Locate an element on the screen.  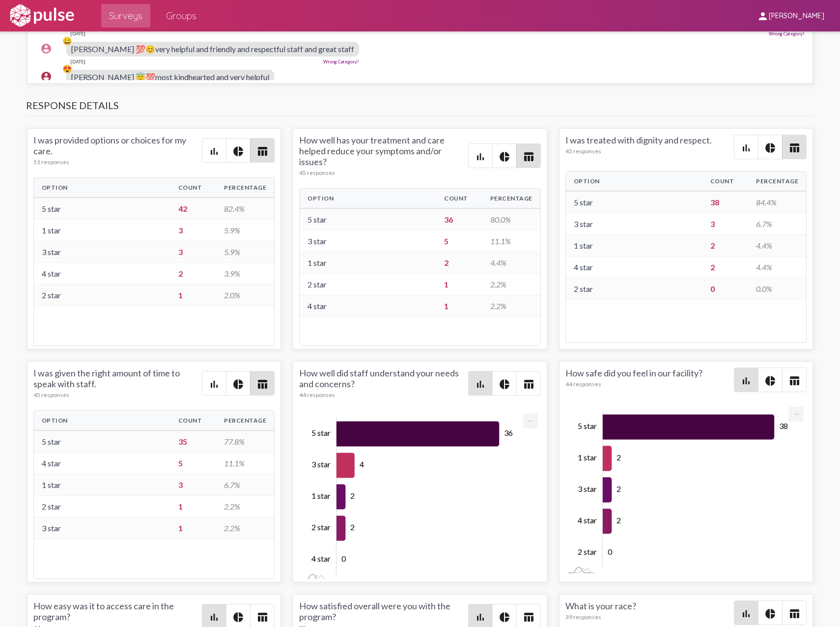
div: I was given the right amount of time to speak with staff. is located at coordinates (118, 383).